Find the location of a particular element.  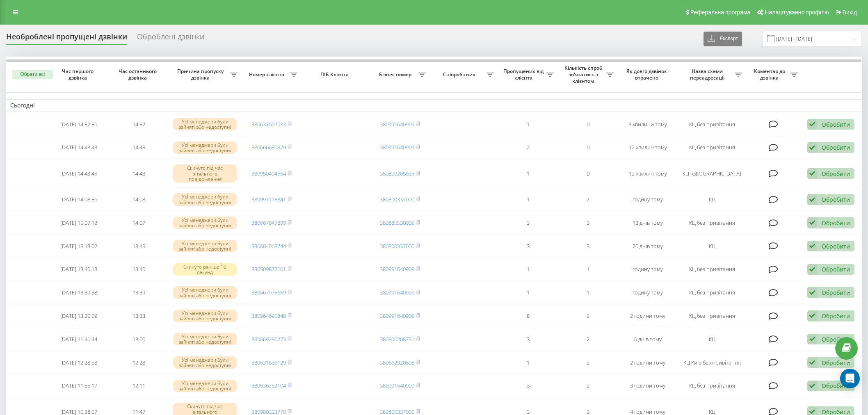

td: Сьогодні is located at coordinates (434, 106).